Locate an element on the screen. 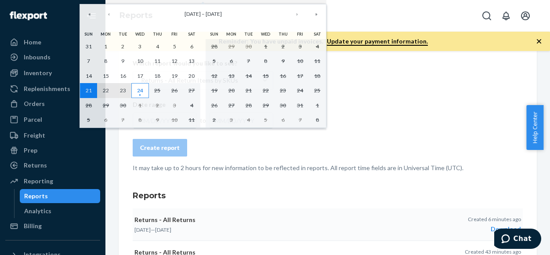 The height and width of the screenshot is (255, 550). button: September 3, 2025 is located at coordinates (140, 47).